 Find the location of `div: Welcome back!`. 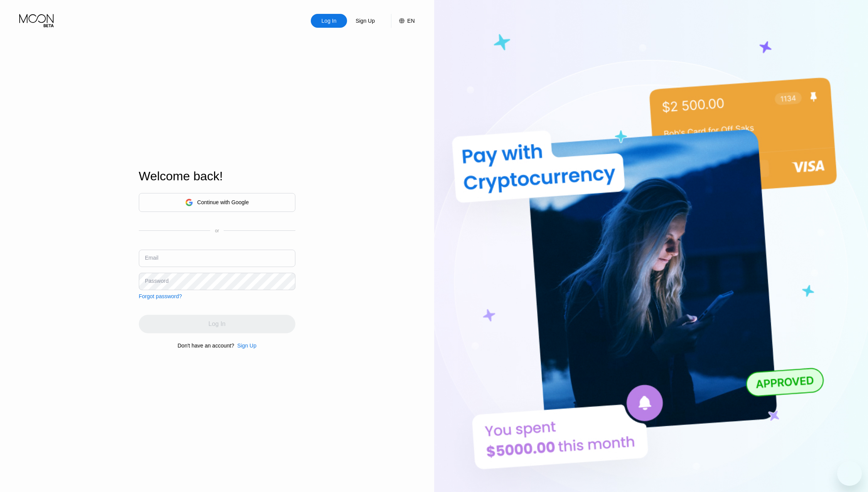

div: Welcome back! is located at coordinates (217, 176).